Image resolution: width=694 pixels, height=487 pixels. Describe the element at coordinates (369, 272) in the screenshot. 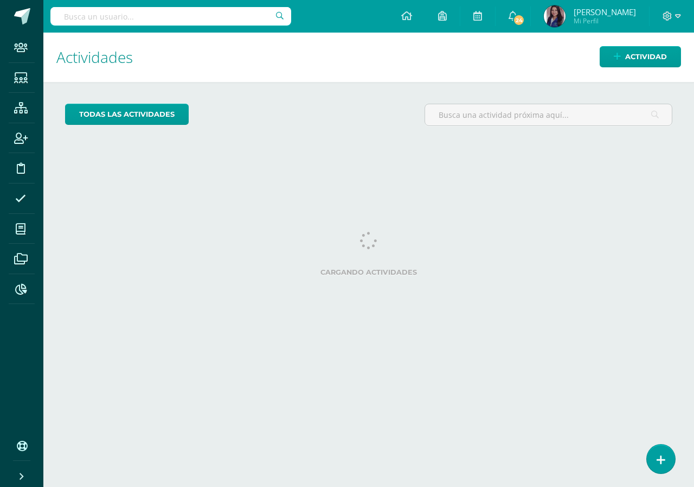

I see `label: Cargando actividades` at that location.